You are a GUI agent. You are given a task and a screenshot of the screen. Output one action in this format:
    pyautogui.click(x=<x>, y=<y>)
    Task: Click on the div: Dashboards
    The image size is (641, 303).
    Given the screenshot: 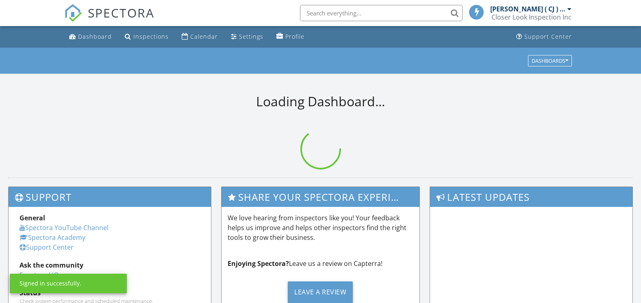 What is the action you would take?
    pyautogui.click(x=550, y=61)
    